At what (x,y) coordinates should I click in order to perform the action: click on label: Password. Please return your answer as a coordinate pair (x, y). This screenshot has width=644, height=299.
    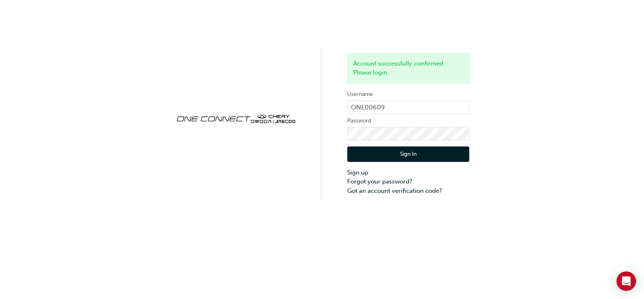
    Looking at the image, I should click on (408, 121).